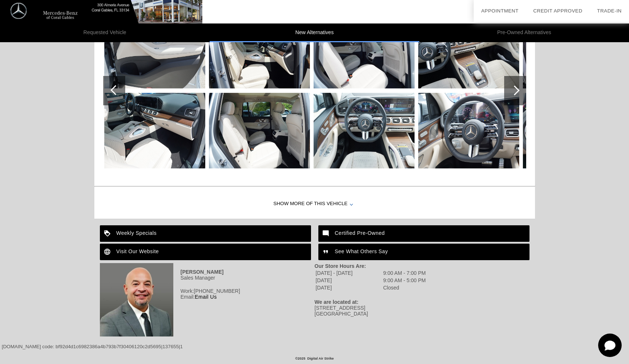 This screenshot has width=629, height=364. Describe the element at coordinates (315, 204) in the screenshot. I see `div: Show More of this Vehicle` at that location.